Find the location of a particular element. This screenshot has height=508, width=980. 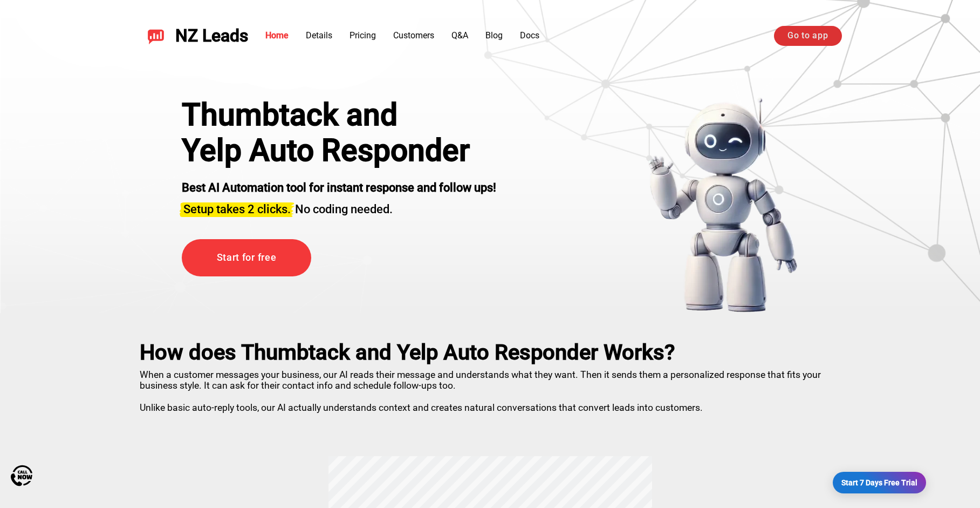

h1: Yelp Auto Responder is located at coordinates (339, 151).